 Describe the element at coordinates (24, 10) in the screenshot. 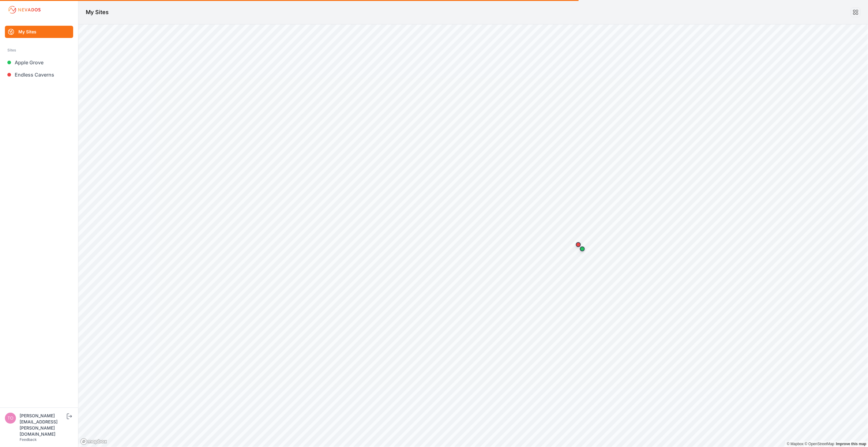

I see `img: Nevados` at that location.